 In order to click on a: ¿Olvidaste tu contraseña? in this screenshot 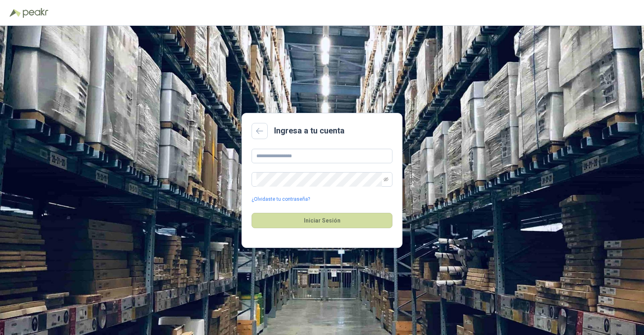, I will do `click(281, 199)`.